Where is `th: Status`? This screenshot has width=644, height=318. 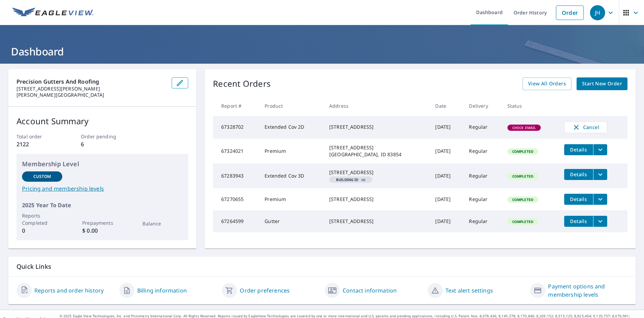
th: Status is located at coordinates (531, 106).